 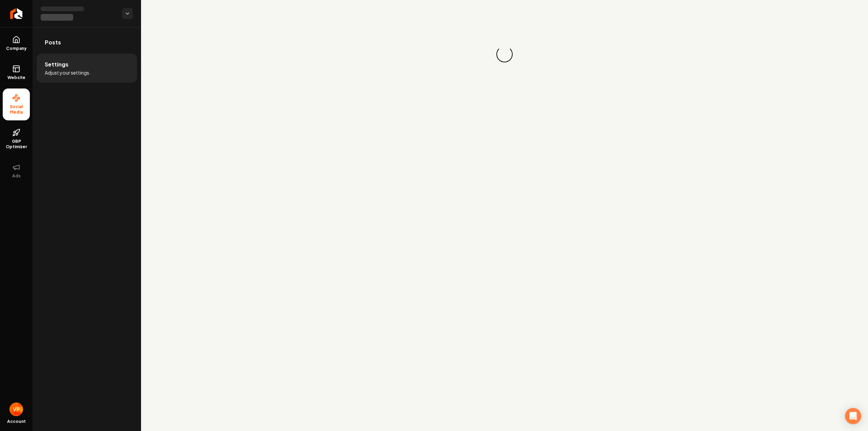 What do you see at coordinates (16, 109) in the screenshot?
I see `span: Social Media` at bounding box center [16, 109].